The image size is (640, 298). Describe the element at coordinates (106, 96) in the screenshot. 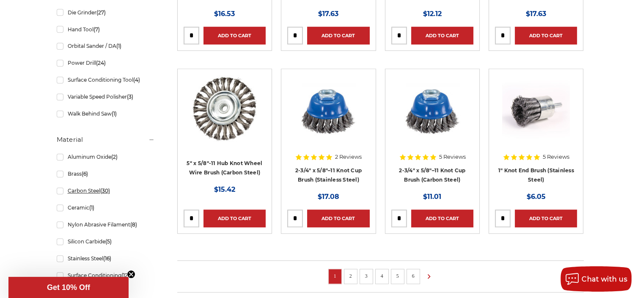

I see `a: Variable Speed Polisher` at that location.